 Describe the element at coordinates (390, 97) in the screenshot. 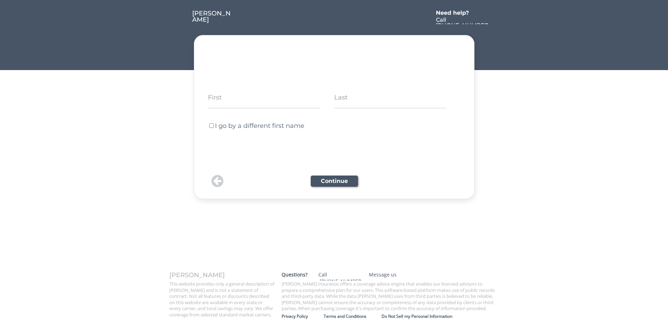

I see `input: Last` at that location.